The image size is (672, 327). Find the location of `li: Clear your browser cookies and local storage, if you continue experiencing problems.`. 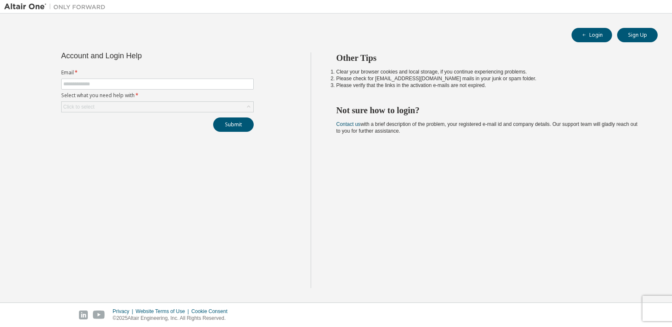

li: Clear your browser cookies and local storage, if you continue experiencing problems. is located at coordinates (490, 72).